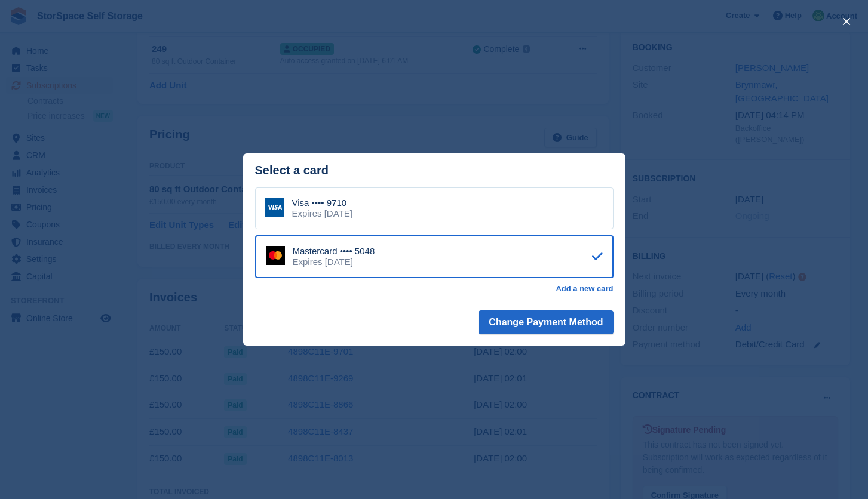 The height and width of the screenshot is (499, 868). What do you see at coordinates (322, 203) in the screenshot?
I see `div: Visa •••• 9710` at bounding box center [322, 203].